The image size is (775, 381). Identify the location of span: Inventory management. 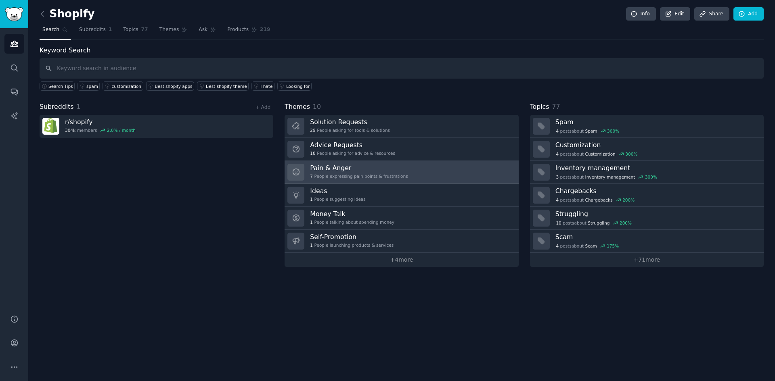
(610, 177).